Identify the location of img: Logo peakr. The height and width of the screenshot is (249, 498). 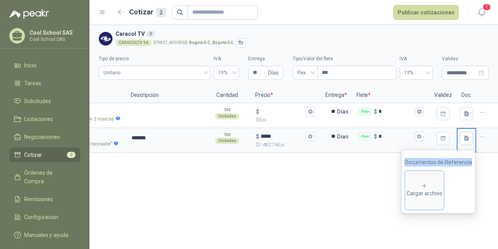
(29, 14).